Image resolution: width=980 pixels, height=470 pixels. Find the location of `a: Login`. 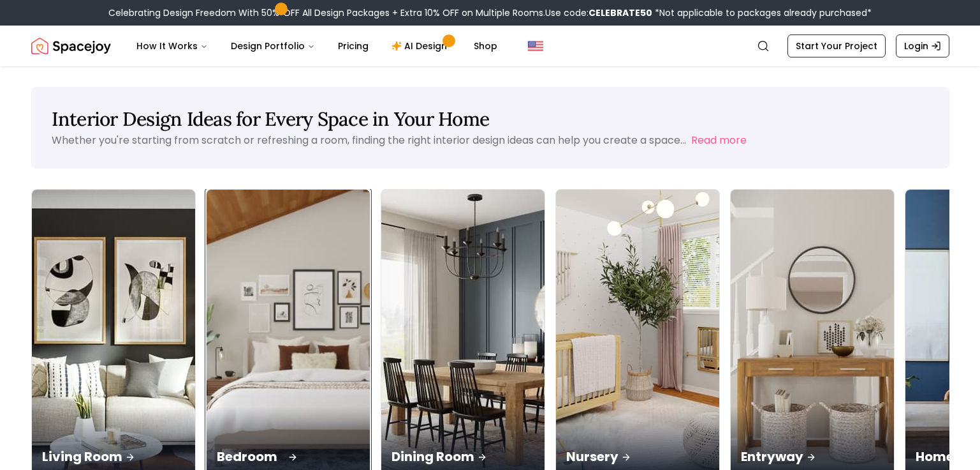

a: Login is located at coordinates (923, 46).